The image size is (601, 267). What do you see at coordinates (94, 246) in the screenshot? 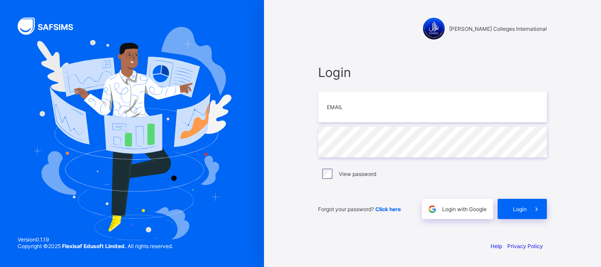
I see `strong: Flexisaf Edusoft Limited.` at bounding box center [94, 246].